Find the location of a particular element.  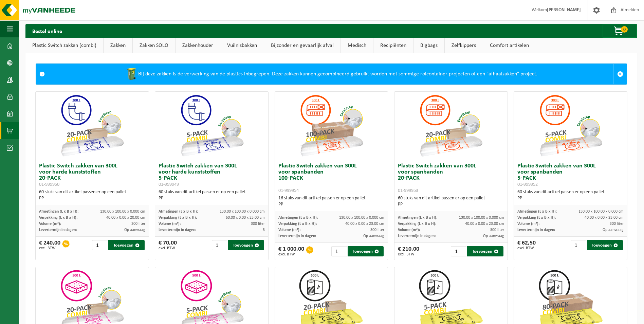

a: Zakken SOLO is located at coordinates (154, 45).